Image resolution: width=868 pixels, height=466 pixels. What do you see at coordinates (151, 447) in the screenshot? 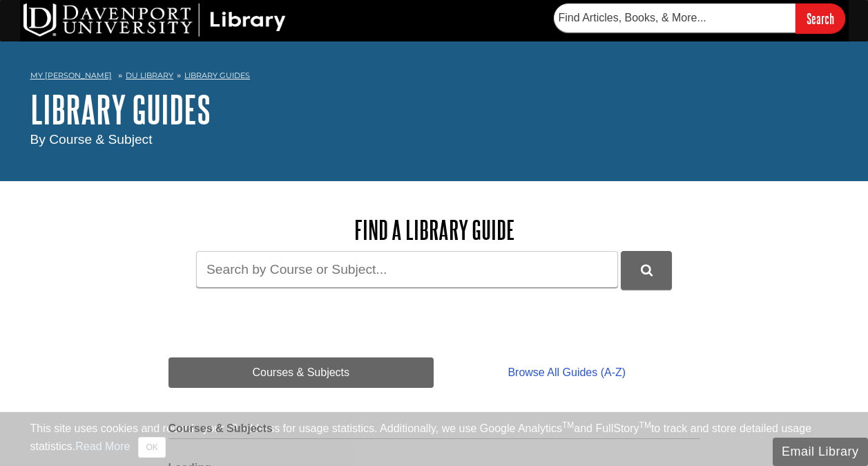
I see `button: Close` at bounding box center [151, 447].